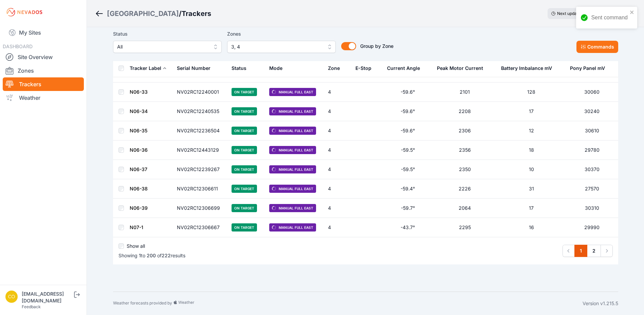  Describe the element at coordinates (377, 46) in the screenshot. I see `span: Group by Zone` at that location.